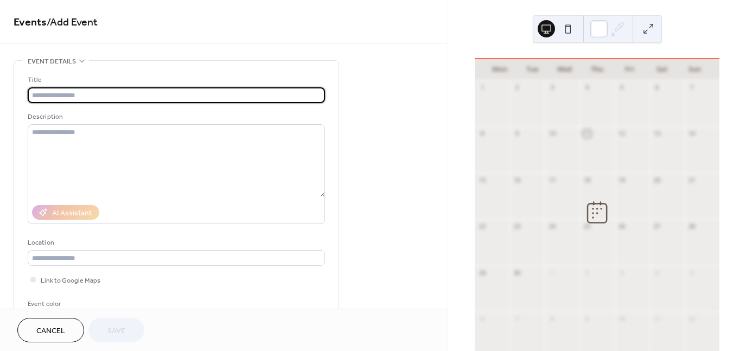 The image size is (746, 351). Describe the element at coordinates (72, 22) in the screenshot. I see `span: / Add Event` at that location.